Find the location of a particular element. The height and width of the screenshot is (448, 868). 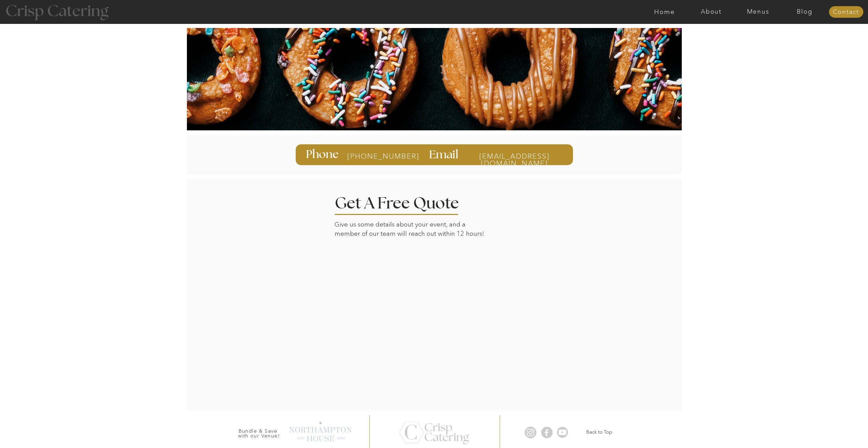

h3: Email is located at coordinates (445, 154).